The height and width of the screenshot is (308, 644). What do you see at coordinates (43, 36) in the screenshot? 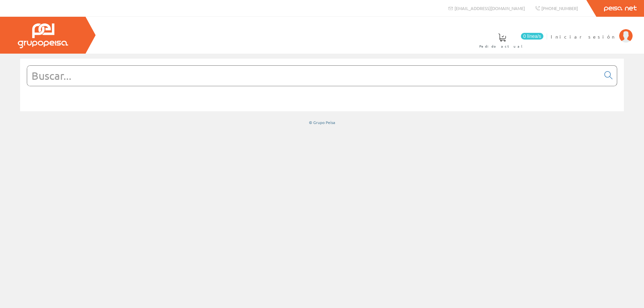
I see `img: Grupo Peisa` at bounding box center [43, 36].